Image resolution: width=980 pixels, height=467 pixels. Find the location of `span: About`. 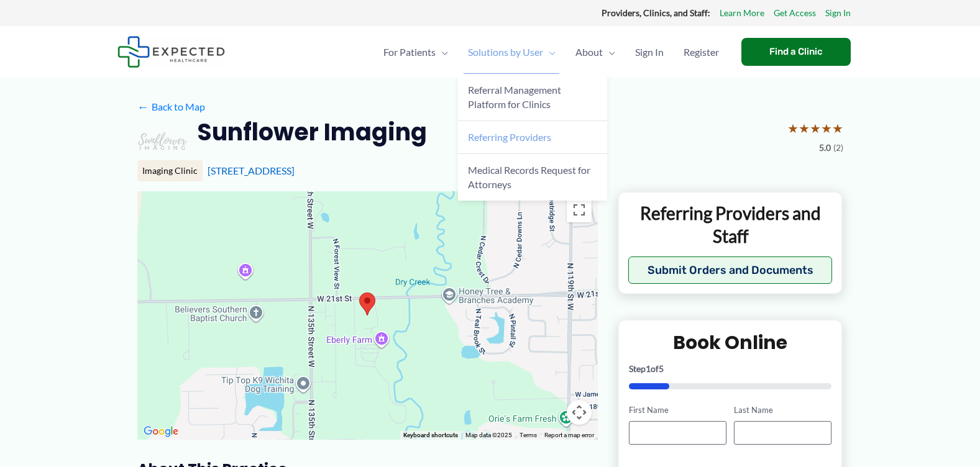

span: About is located at coordinates (589, 52).